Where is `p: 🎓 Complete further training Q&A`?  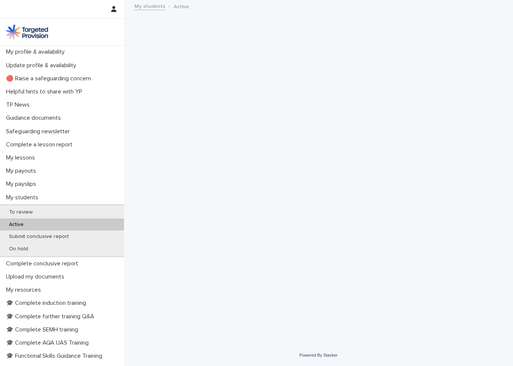 p: 🎓 Complete further training Q&A is located at coordinates (51, 317).